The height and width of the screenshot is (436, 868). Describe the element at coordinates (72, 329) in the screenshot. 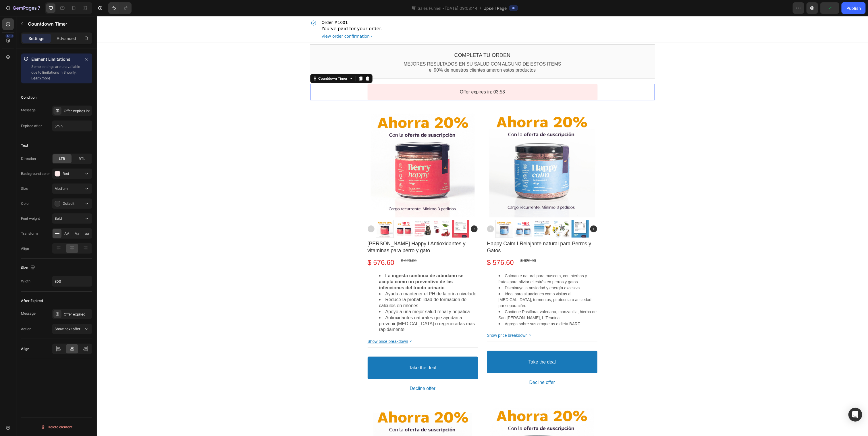

I see `button: Show next offer` at that location.